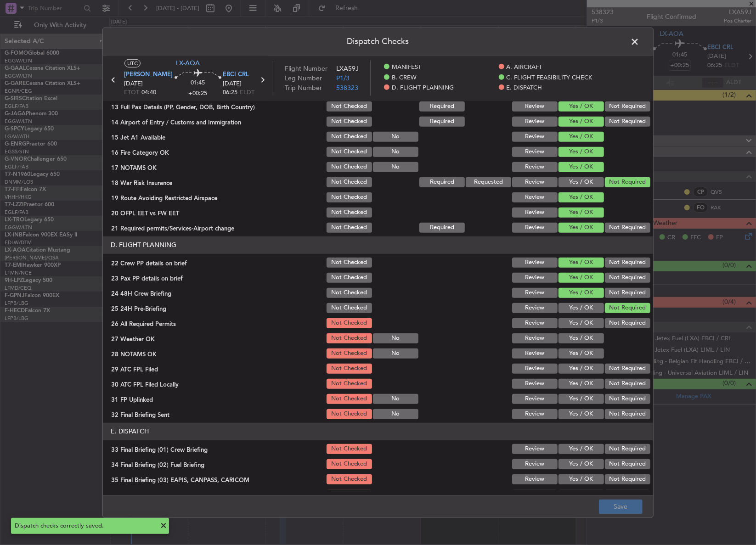 The height and width of the screenshot is (545, 756). What do you see at coordinates (378, 41) in the screenshot?
I see `header: Dispatch Checks` at bounding box center [378, 41].